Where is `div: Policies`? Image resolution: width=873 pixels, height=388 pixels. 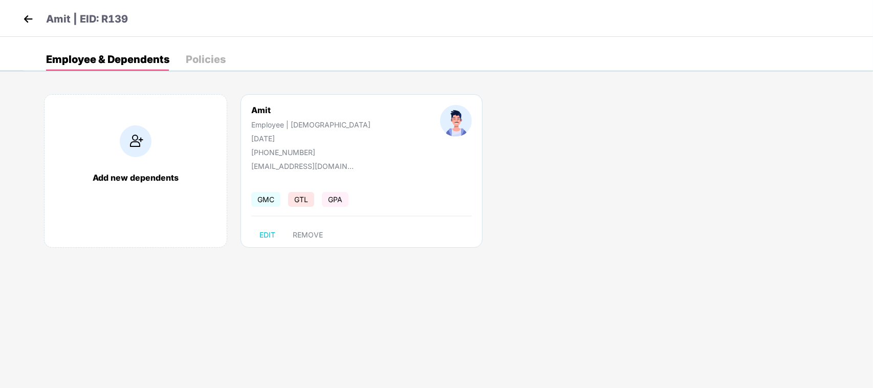
div: Policies is located at coordinates (206, 59).